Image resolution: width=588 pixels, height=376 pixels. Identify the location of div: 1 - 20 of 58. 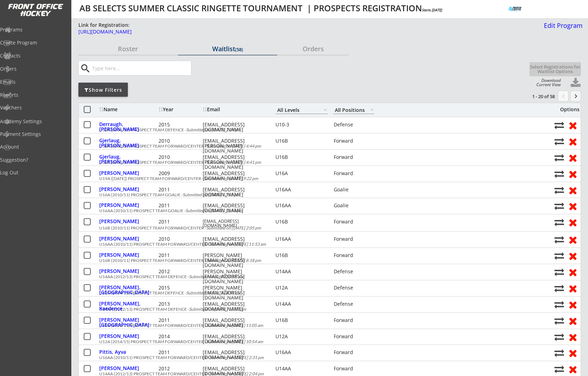
(536, 97).